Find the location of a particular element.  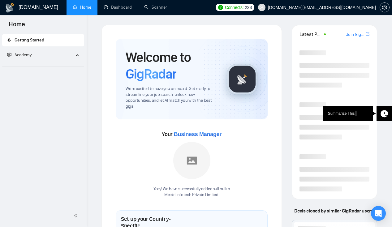

span: 223 is located at coordinates (248, 7).